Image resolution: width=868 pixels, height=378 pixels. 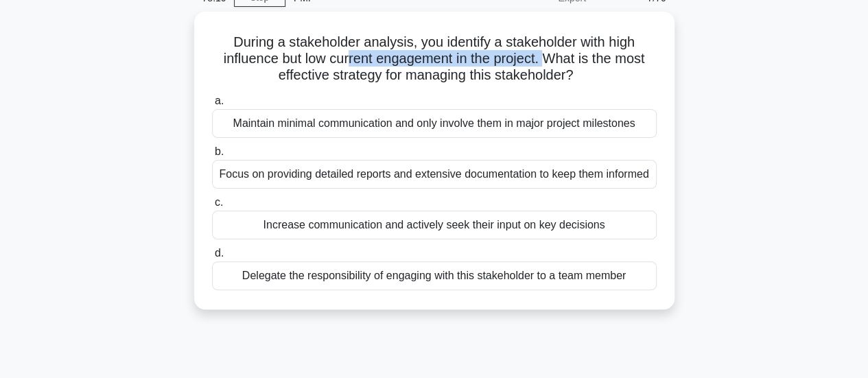 I want to click on div: Maintain minimal communication and only involve them in major project milestones, so click(x=434, y=124).